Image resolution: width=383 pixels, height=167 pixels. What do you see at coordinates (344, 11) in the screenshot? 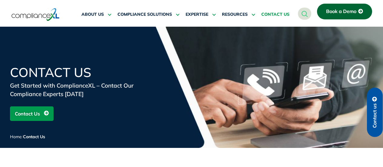
I see `a: Book a Demo` at bounding box center [344, 11].